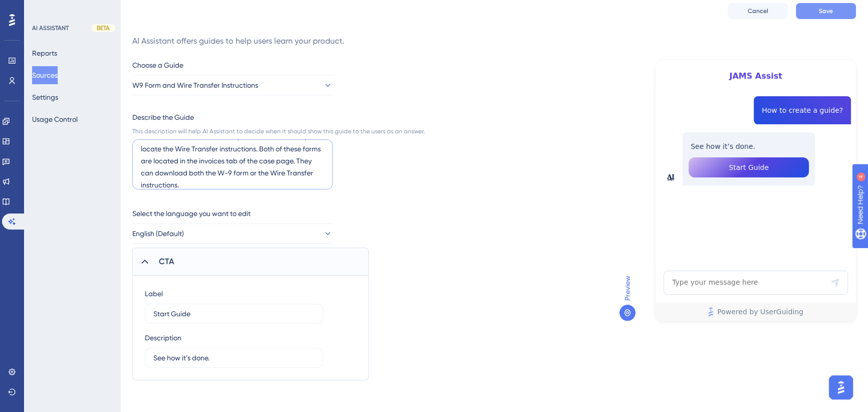 Image resolution: width=868 pixels, height=412 pixels. I want to click on span: Need Help?, so click(43, 8).